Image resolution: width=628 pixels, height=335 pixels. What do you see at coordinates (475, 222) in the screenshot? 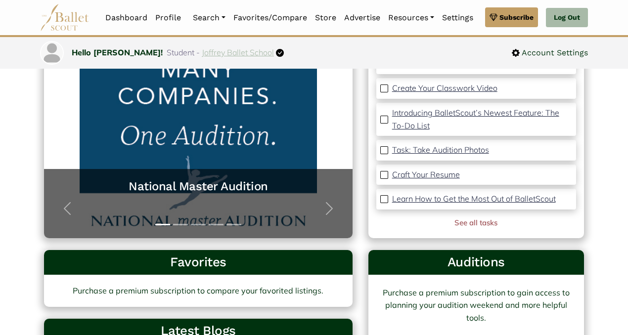
I see `a: See all tasks` at bounding box center [475, 222].